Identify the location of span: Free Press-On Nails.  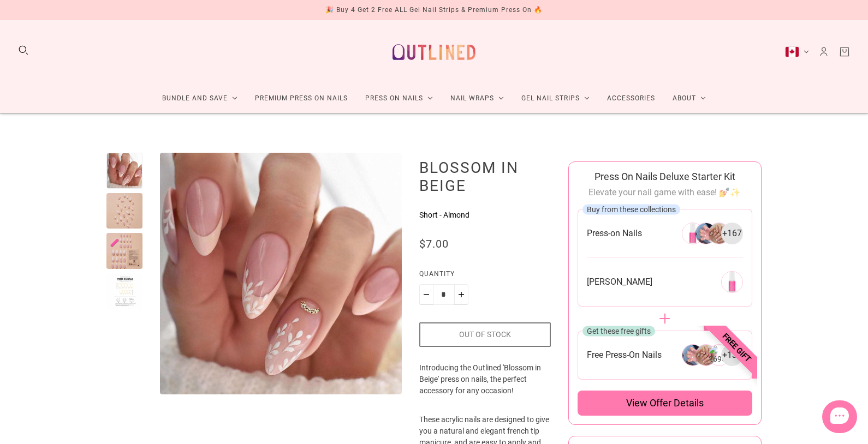
(624, 354).